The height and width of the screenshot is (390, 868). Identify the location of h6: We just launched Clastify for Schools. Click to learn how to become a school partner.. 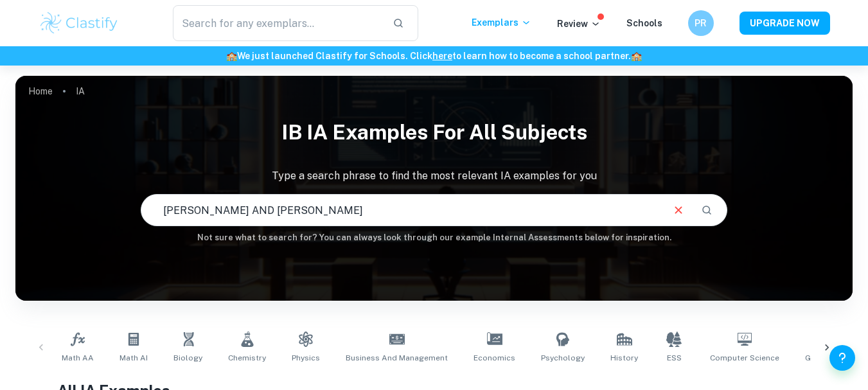
(434, 56).